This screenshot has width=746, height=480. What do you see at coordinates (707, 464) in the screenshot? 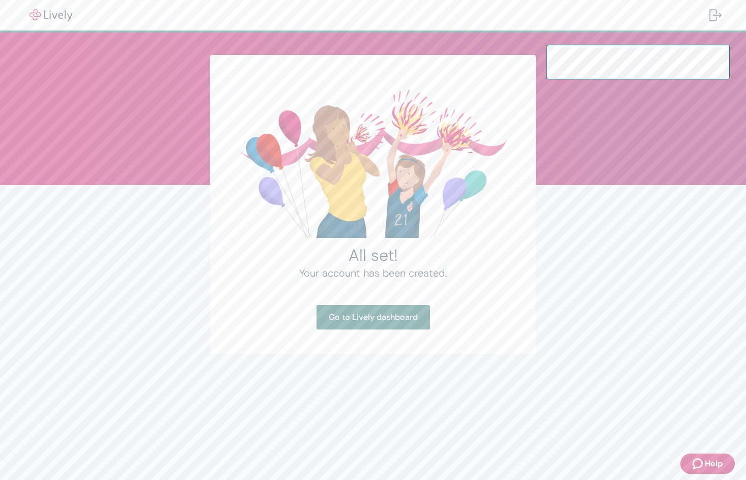
I see `button: Zendesk support iconHelp` at bounding box center [707, 464].